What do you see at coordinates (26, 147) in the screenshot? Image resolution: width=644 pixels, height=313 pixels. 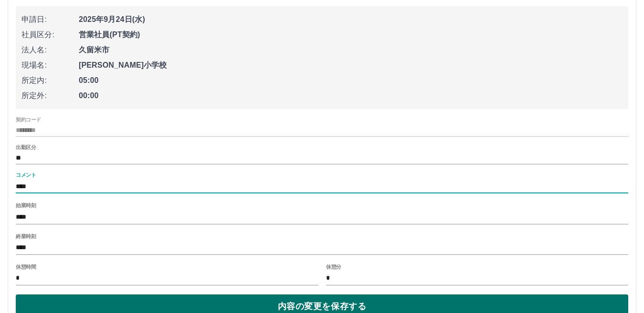 I see `label: 出勤区分` at bounding box center [26, 147].